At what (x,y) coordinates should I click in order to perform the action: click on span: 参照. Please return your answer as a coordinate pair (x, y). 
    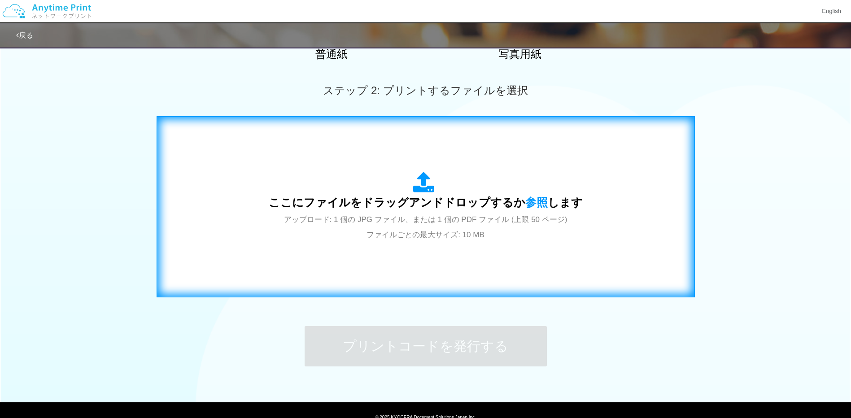
    Looking at the image, I should click on (537, 202).